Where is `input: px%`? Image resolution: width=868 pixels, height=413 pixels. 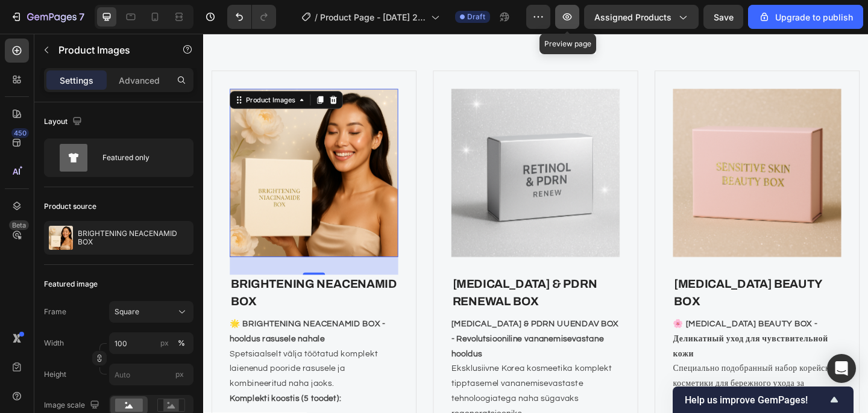 input: px% is located at coordinates (152, 344).